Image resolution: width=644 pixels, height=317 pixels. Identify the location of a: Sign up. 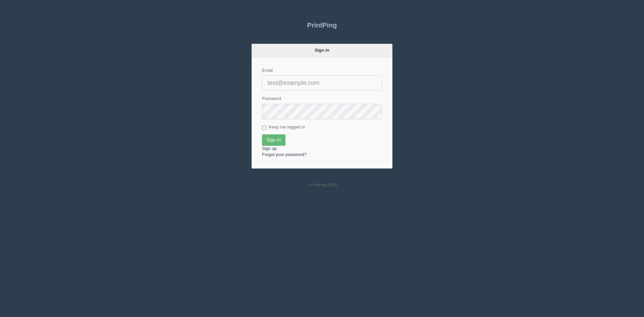
(269, 148).